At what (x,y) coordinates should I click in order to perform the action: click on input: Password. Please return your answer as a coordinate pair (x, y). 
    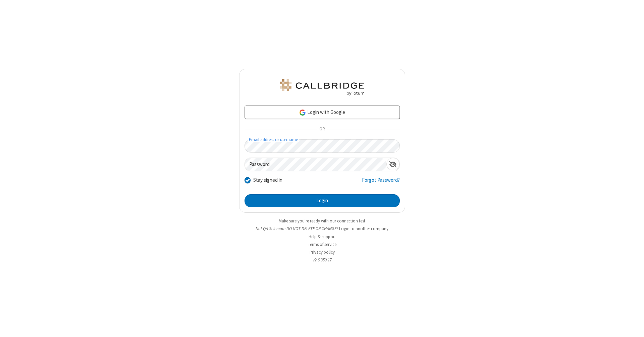
    Looking at the image, I should click on (315, 164).